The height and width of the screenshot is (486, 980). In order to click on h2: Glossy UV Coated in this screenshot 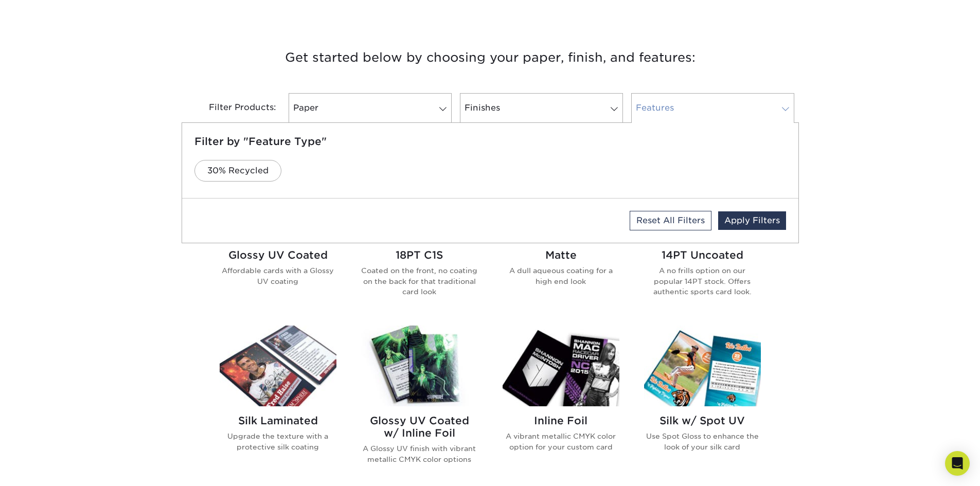, I will do `click(278, 255)`.